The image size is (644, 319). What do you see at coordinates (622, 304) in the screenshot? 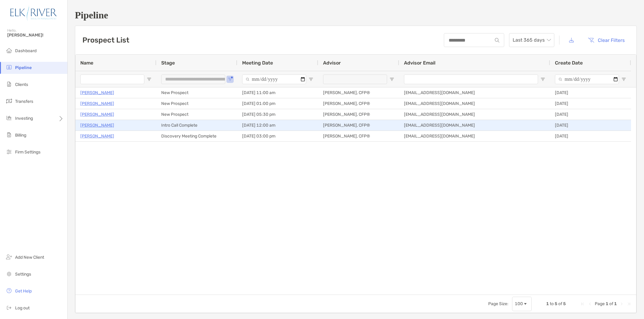
I see `div: Next Page` at bounding box center [622, 304].